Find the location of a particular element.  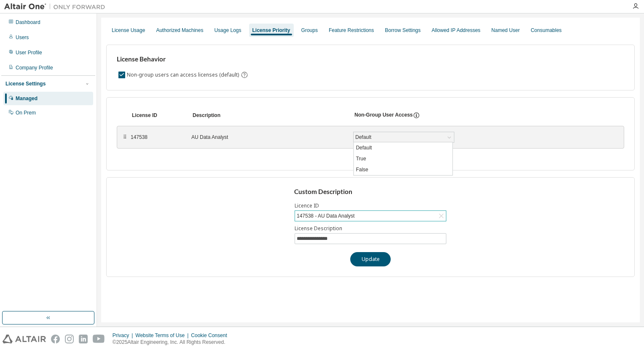

li: Default is located at coordinates (403, 148).